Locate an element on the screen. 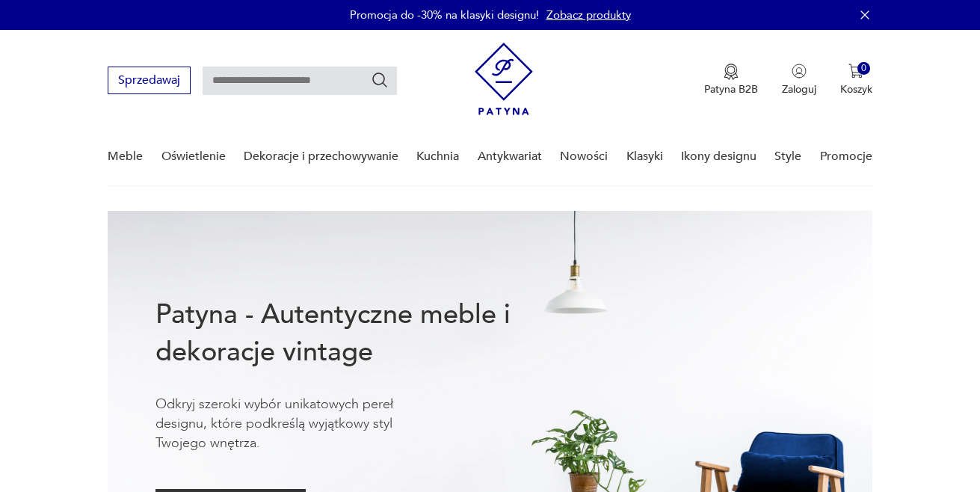  a: Nowości is located at coordinates (584, 156).